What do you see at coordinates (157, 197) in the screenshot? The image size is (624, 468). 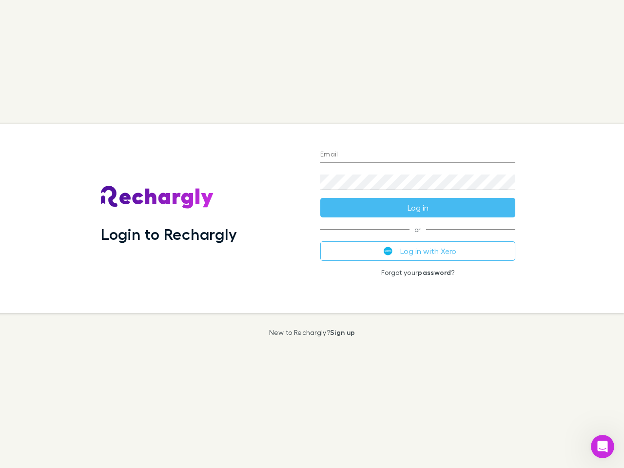 I see `img: Rechargly's Logo` at bounding box center [157, 197].